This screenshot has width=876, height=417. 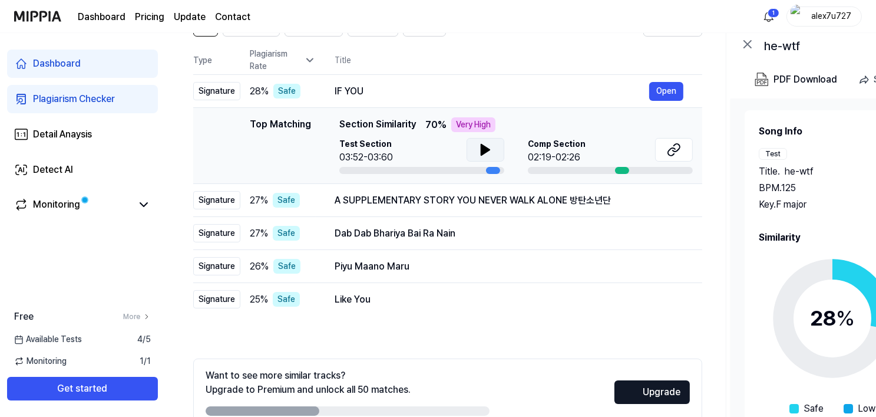 What do you see at coordinates (492, 91) in the screenshot?
I see `div: IF YOU` at bounding box center [492, 91].